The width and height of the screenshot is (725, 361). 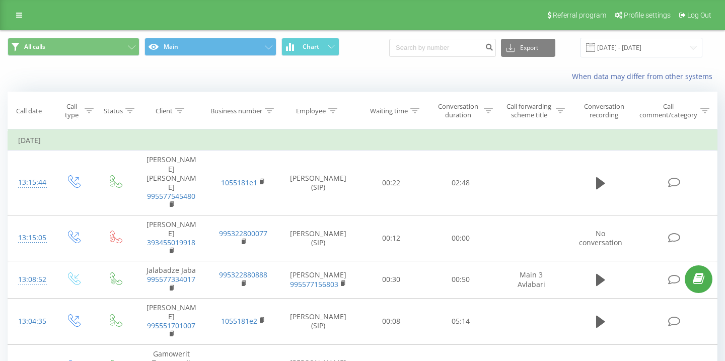 What do you see at coordinates (388, 111) in the screenshot?
I see `div: Waiting time` at bounding box center [388, 111].